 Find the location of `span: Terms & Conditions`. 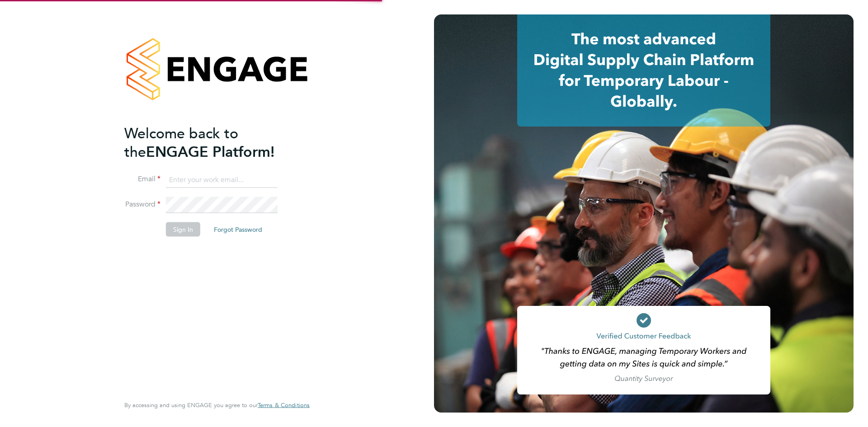

span: Terms & Conditions is located at coordinates (283, 404).